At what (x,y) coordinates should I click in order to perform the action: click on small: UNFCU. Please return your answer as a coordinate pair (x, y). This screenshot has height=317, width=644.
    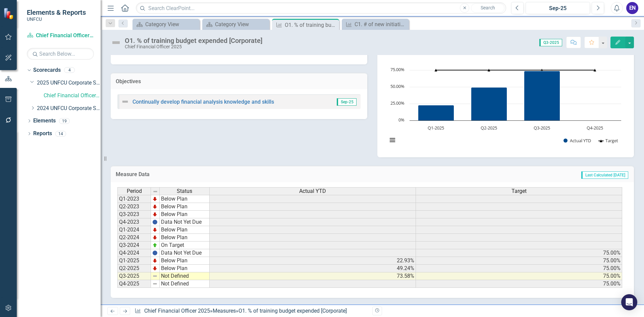
    Looking at the image, I should click on (56, 19).